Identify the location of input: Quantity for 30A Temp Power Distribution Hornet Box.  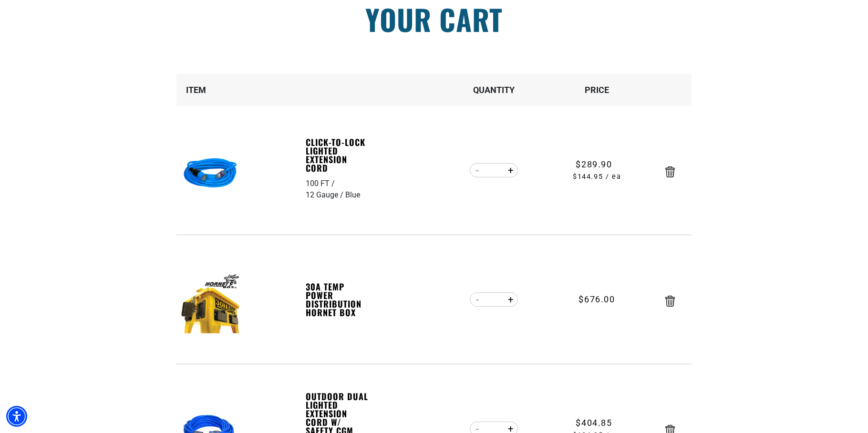
(493, 300).